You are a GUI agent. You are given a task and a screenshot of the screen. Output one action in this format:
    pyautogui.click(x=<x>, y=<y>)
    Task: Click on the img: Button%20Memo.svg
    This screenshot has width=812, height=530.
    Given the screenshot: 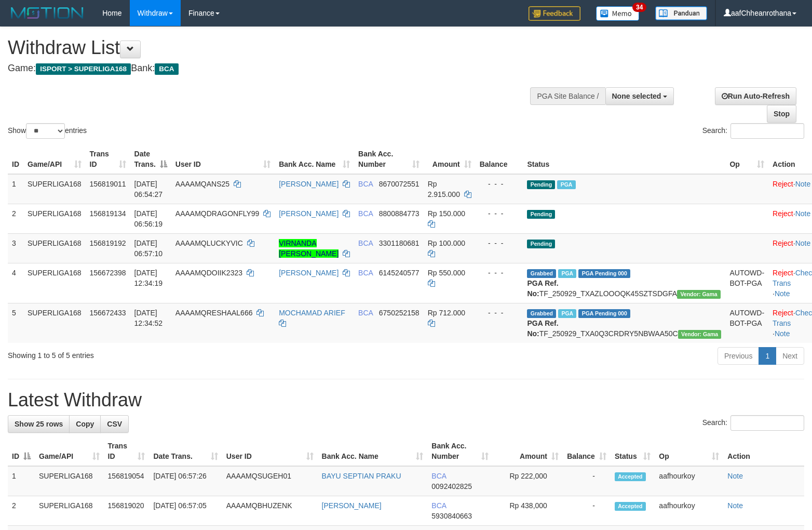 What is the action you would take?
    pyautogui.click(x=618, y=14)
    